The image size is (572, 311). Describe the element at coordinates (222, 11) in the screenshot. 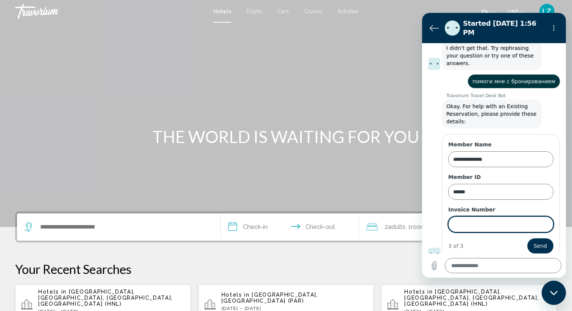

I see `a: Hotels` at that location.